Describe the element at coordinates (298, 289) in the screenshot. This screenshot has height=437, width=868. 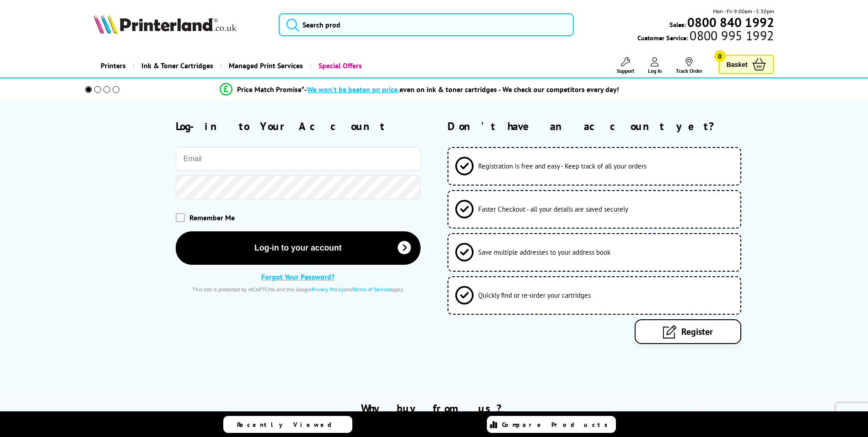
I see `div: This site is protected by reCAPTCHA and the Google and apply.` at that location.